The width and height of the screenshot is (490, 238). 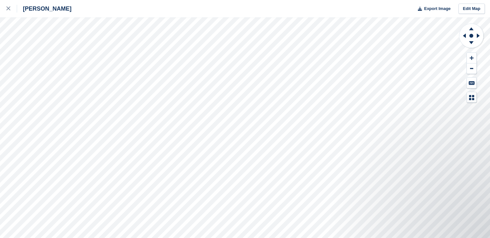 I want to click on button: Keyboard Shortcuts, so click(x=472, y=83).